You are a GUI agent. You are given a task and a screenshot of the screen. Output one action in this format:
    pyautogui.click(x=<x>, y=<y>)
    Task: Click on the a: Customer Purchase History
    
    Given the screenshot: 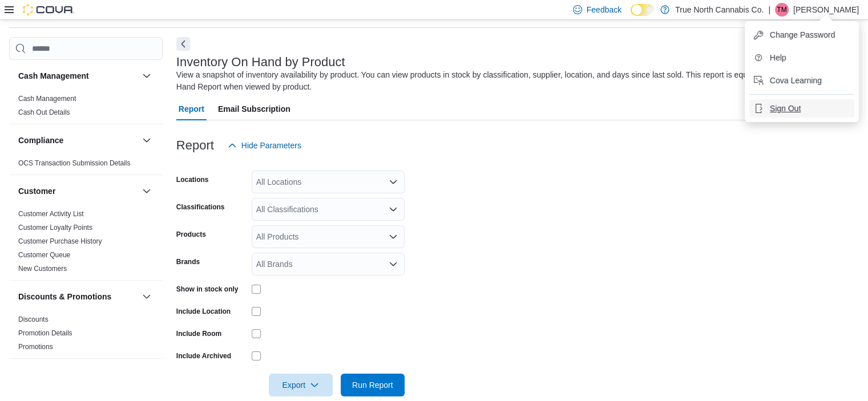 What is the action you would take?
    pyautogui.click(x=60, y=241)
    